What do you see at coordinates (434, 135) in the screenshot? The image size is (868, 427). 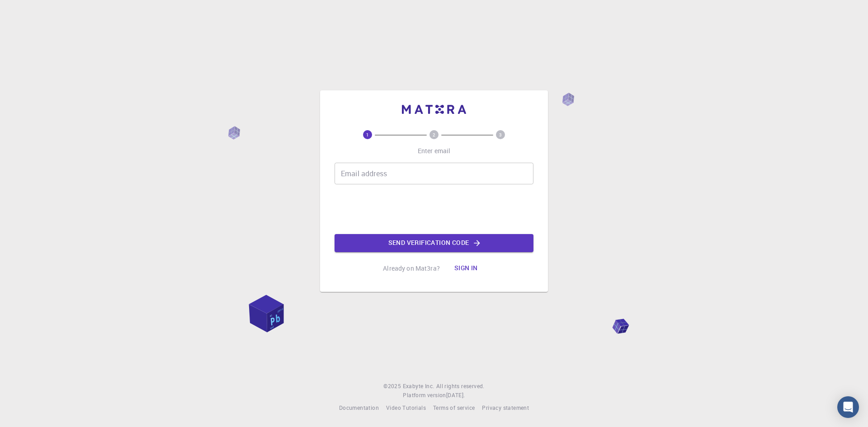 I see `text: 2` at bounding box center [434, 135].